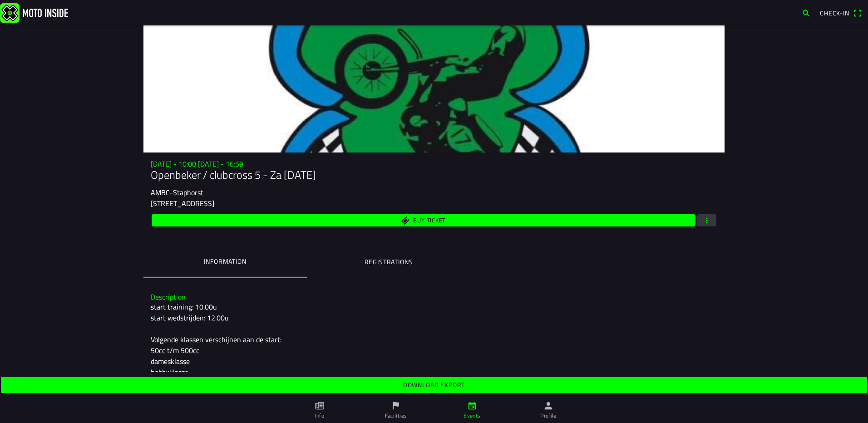 The width and height of the screenshot is (868, 423). What do you see at coordinates (320, 415) in the screenshot?
I see `ion-label: Info` at bounding box center [320, 415].